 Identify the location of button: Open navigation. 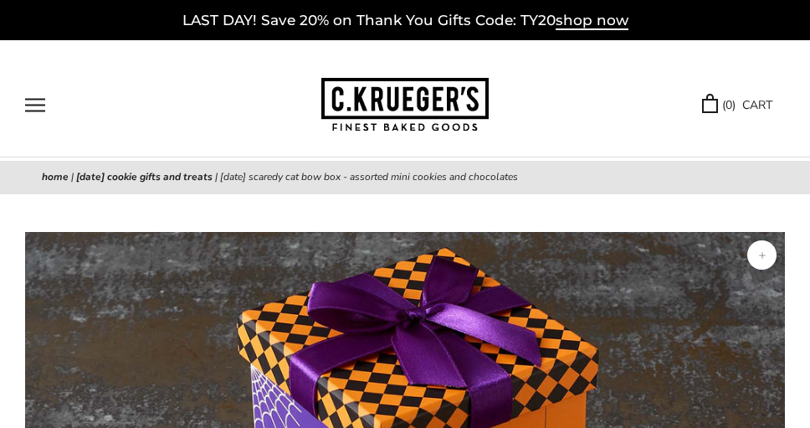
(35, 105).